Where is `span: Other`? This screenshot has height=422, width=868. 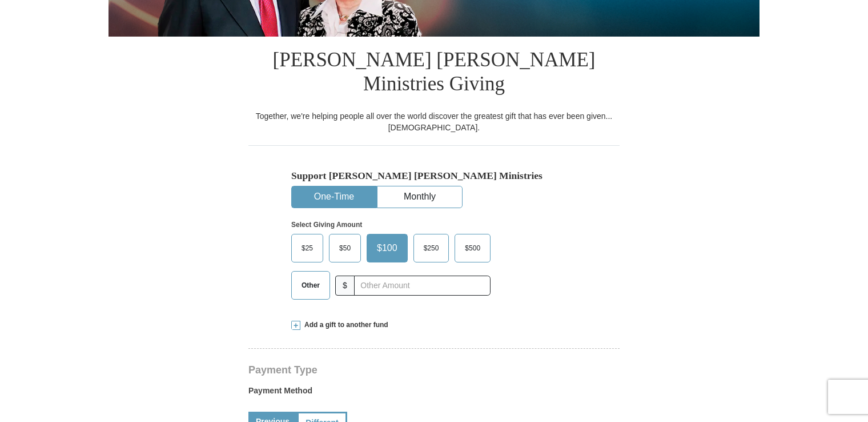 span: Other is located at coordinates (310, 285).